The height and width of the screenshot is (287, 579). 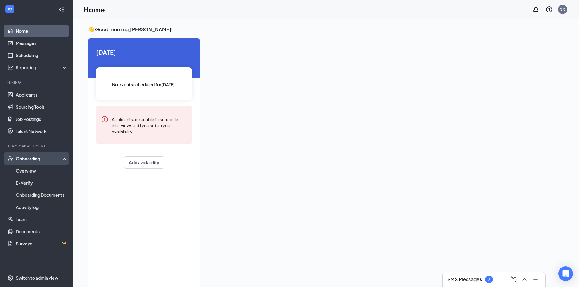 What do you see at coordinates (525, 280) in the screenshot?
I see `button: ChevronUp` at bounding box center [525, 280].